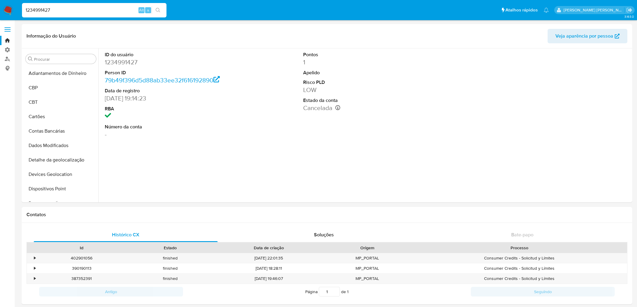 The width and height of the screenshot is (637, 307). What do you see at coordinates (168, 127) in the screenshot?
I see `dt: Número da conta` at bounding box center [168, 127].